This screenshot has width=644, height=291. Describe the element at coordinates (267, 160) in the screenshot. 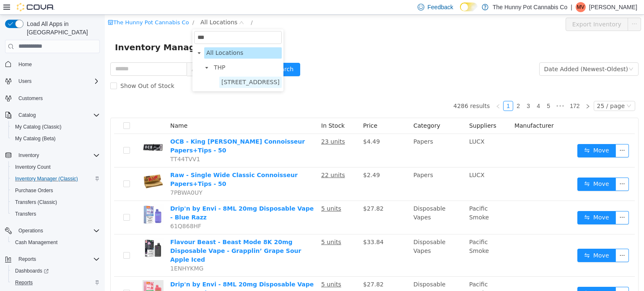

I see `span: $2.49` at that location.